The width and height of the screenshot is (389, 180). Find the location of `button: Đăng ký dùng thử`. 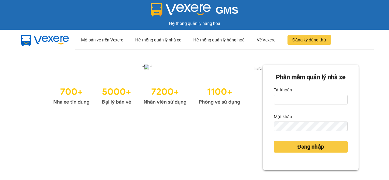

button: Đăng ký dùng thử is located at coordinates (309, 40).